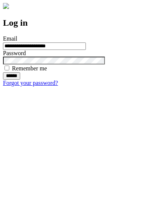 The height and width of the screenshot is (222, 168). Describe the element at coordinates (6, 6) in the screenshot. I see `img: logo-4e3dc11c47720685a147b03b5a06dd966a58ff35d612b21f08c02c0306f2b779.png` at that location.